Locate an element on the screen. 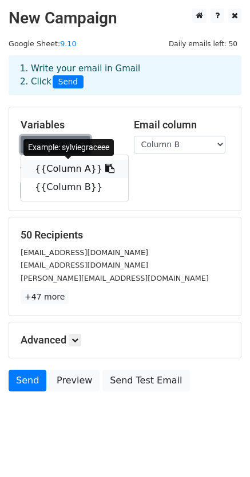  a: Send is located at coordinates (27, 381).